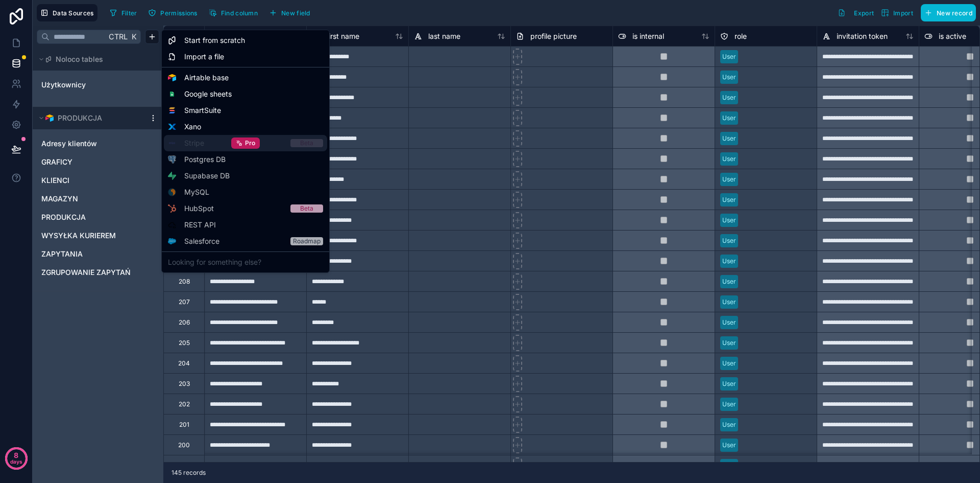 The image size is (980, 483). I want to click on span: Google sheets, so click(207, 94).